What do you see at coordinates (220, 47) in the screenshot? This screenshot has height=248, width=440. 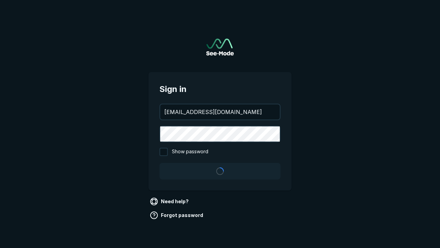 I see `img: See-Mode Logo` at bounding box center [220, 47].